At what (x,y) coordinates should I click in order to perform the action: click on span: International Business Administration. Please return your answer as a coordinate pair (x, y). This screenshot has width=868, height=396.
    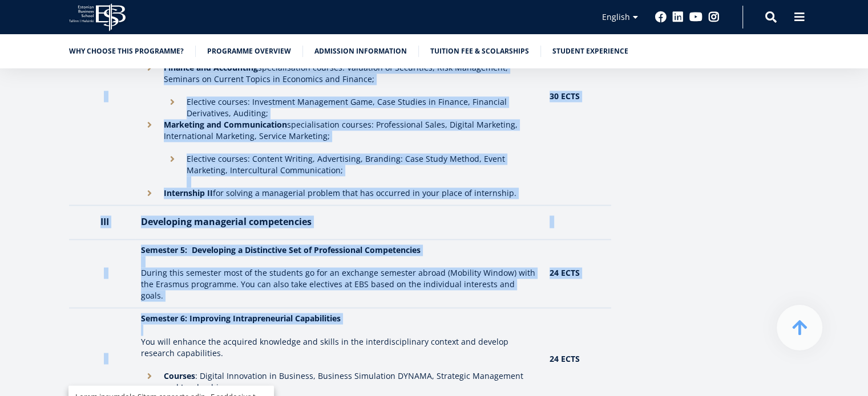
    Looking at the image, I should click on (77, 178).